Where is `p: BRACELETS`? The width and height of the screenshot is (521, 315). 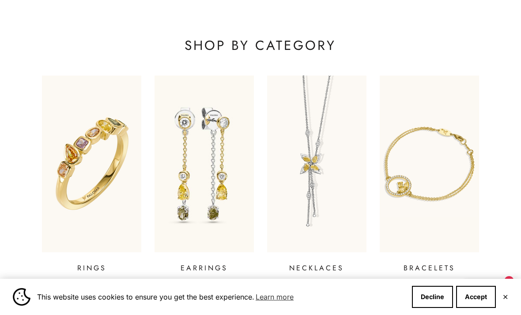
p: BRACELETS is located at coordinates (429, 268).